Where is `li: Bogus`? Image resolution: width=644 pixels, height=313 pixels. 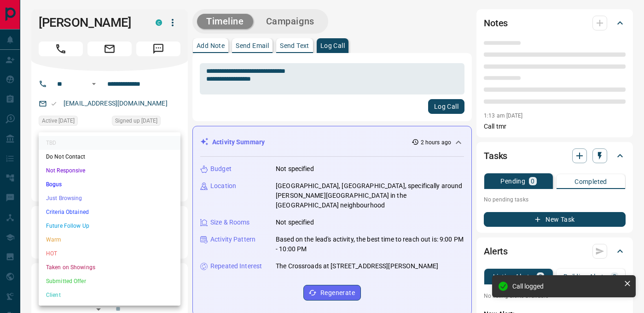 li: Bogus is located at coordinates (110, 184).